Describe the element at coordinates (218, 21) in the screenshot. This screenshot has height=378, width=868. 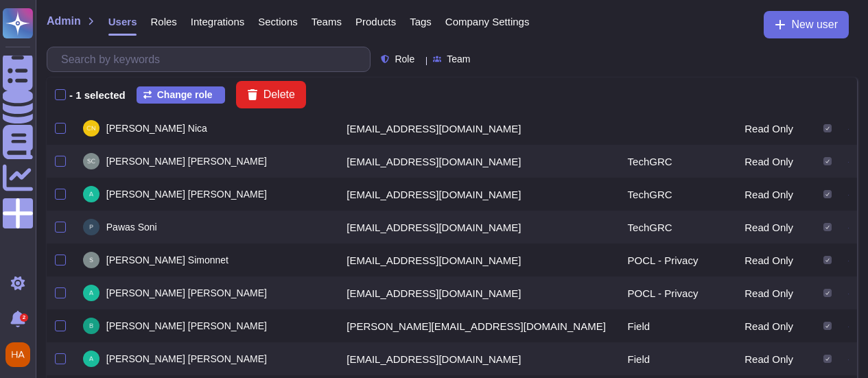
I see `span: Integrations` at that location.